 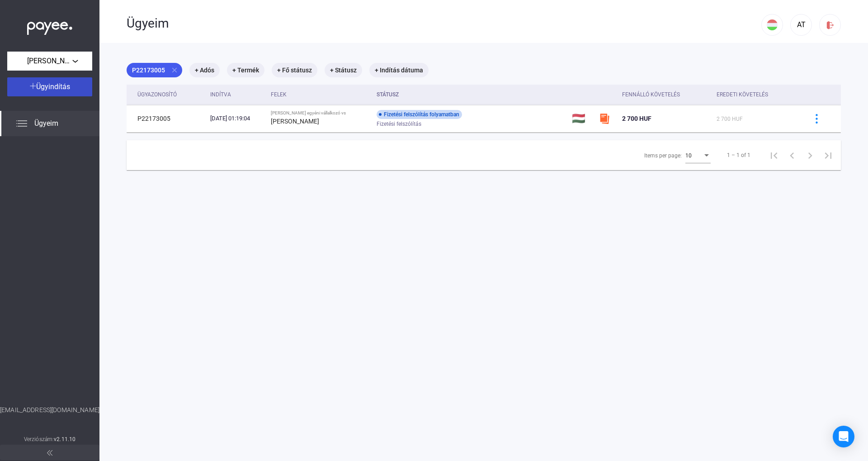 What do you see at coordinates (830, 25) in the screenshot?
I see `img: logout-red` at bounding box center [830, 25].